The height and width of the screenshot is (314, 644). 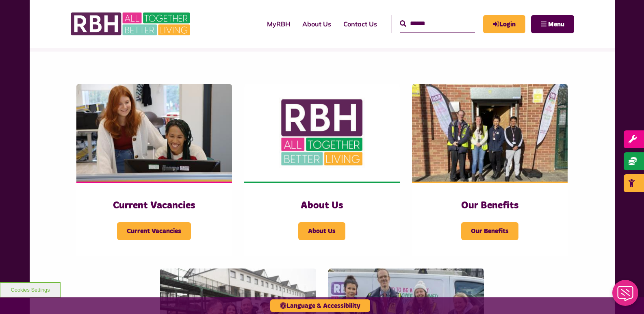 I want to click on button: Language & Accessibility, so click(x=320, y=305).